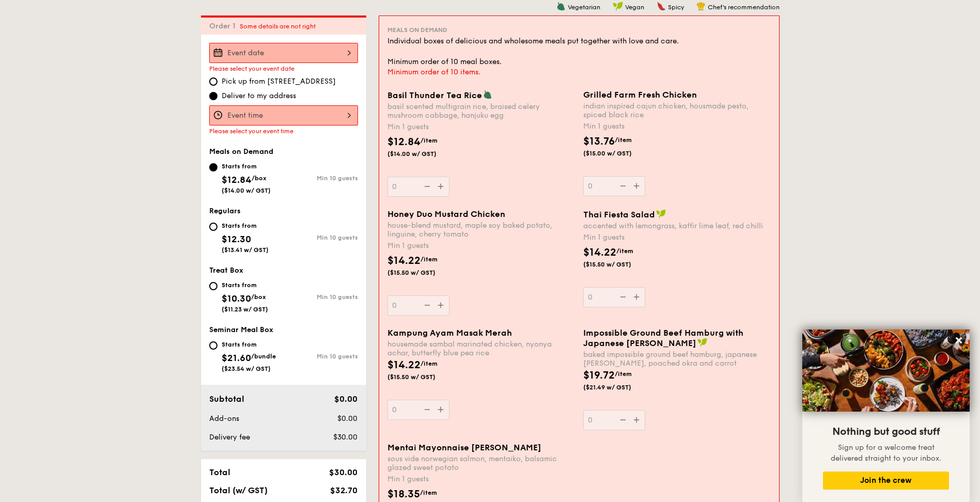 The width and height of the screenshot is (980, 502). I want to click on span: Subtotal, so click(227, 399).